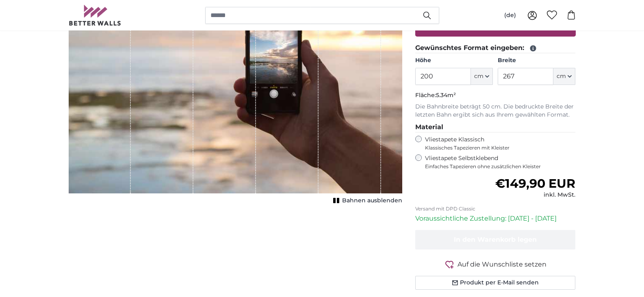 The width and height of the screenshot is (644, 297). What do you see at coordinates (535, 195) in the screenshot?
I see `div: inkl. MwSt.` at bounding box center [535, 195].